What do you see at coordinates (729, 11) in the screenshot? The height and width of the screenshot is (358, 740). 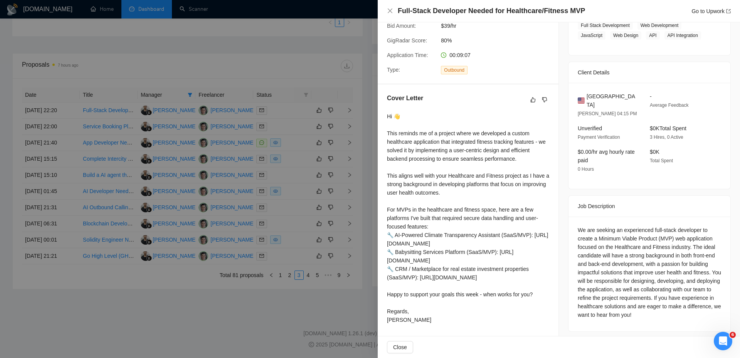 I see `span: export` at bounding box center [729, 11].